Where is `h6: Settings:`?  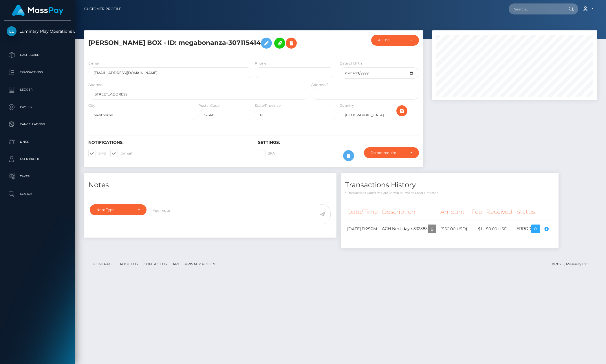
h6: Settings: is located at coordinates (339, 142).